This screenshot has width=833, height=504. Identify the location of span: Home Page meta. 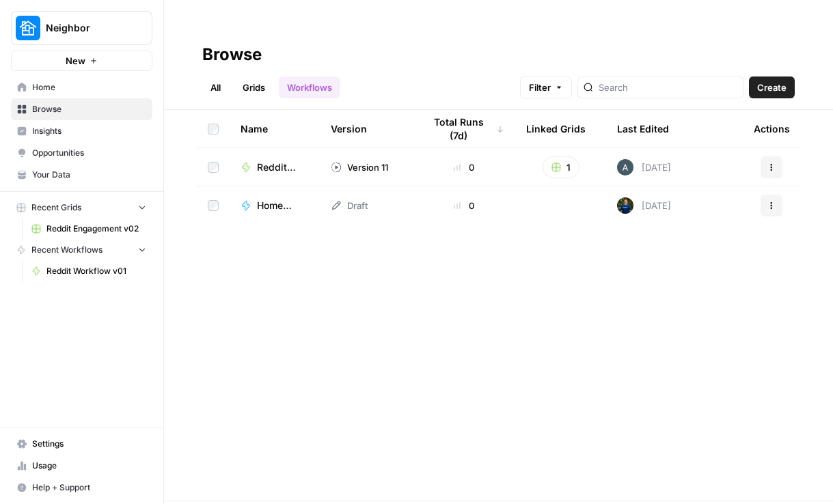
(277, 205).